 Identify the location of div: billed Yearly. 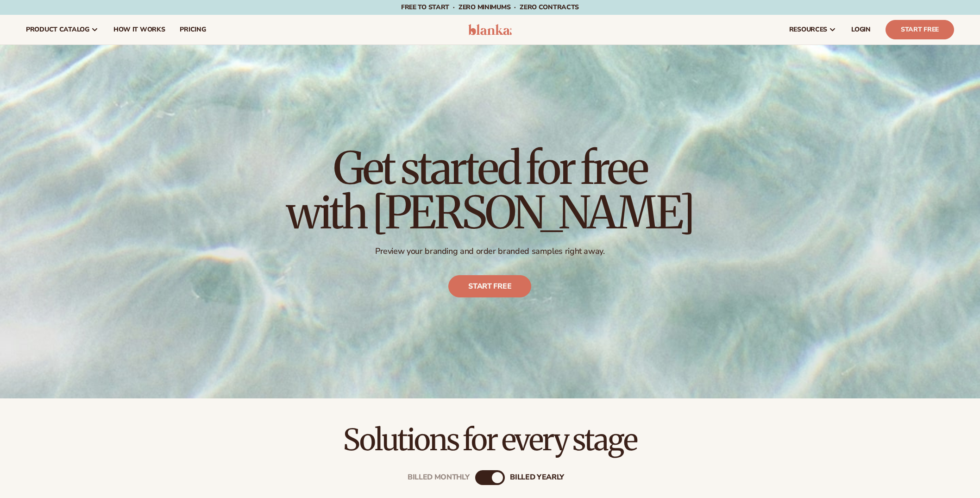
(536, 477).